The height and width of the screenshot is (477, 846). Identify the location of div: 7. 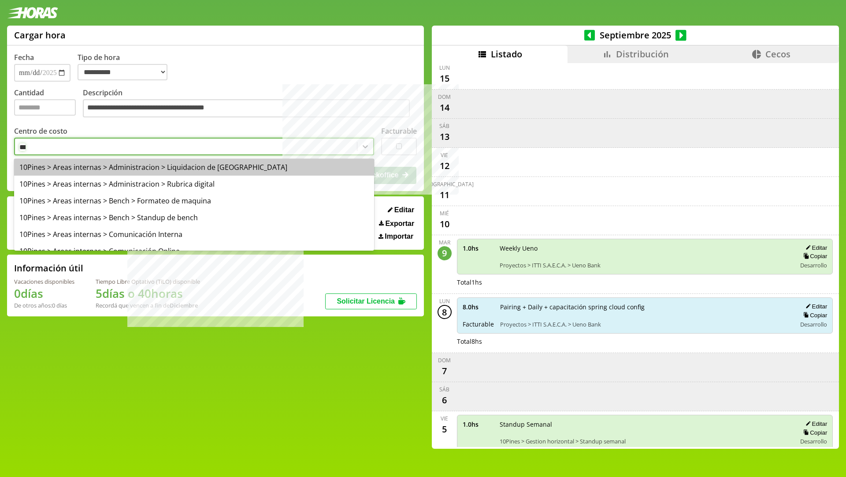
(445, 371).